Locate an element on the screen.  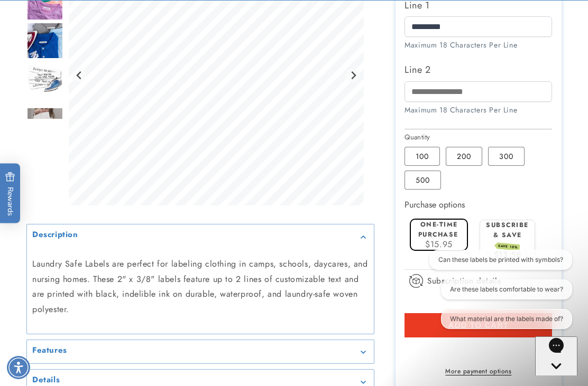
button: Next slide is located at coordinates (353, 75).